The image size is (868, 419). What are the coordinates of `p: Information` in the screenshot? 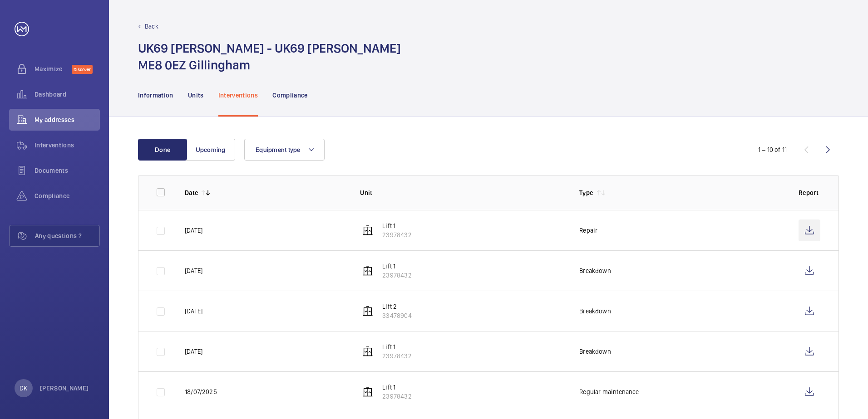 It's located at (156, 96).